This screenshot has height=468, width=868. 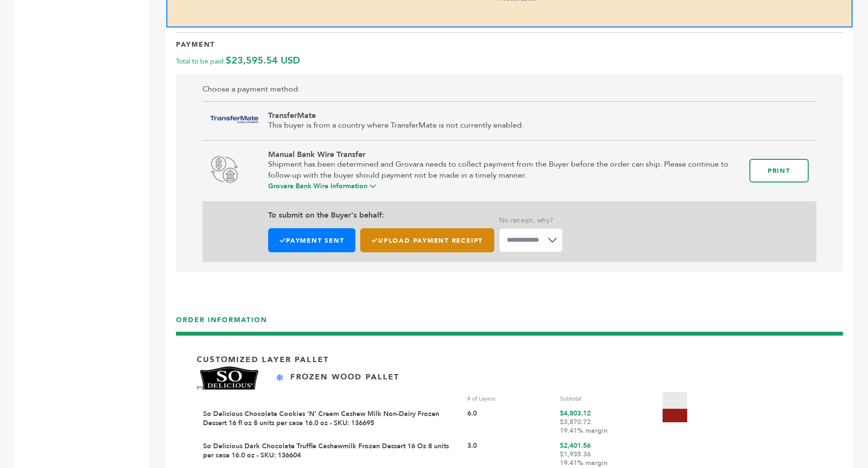 I want to click on span: Manual Bank Wire Transfer, so click(x=502, y=154).